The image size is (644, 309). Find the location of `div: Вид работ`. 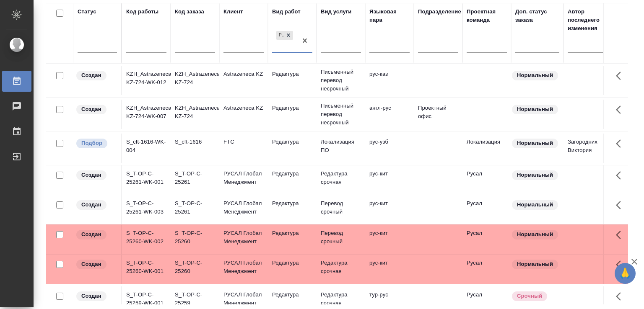

div: Вид работ is located at coordinates (286, 12).